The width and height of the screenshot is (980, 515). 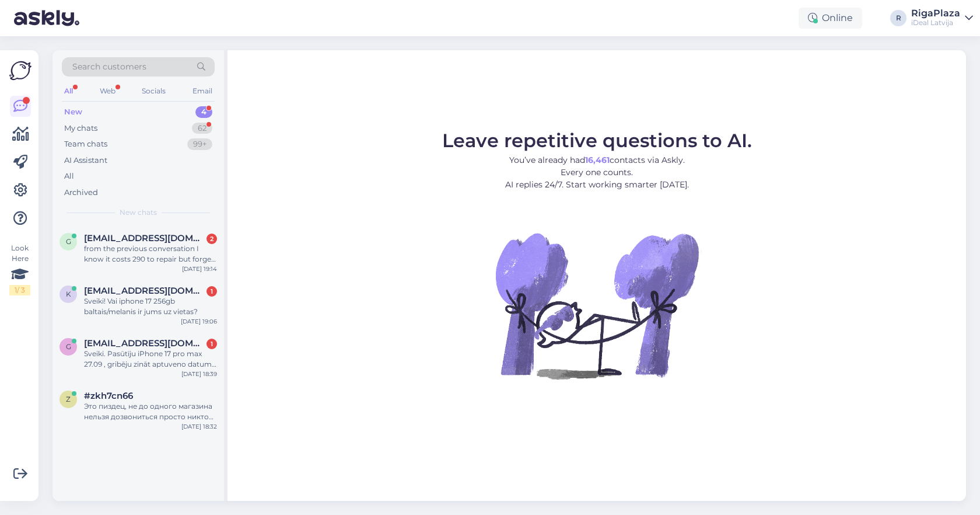 I want to click on span: gukons@inbox.lv, so click(x=145, y=343).